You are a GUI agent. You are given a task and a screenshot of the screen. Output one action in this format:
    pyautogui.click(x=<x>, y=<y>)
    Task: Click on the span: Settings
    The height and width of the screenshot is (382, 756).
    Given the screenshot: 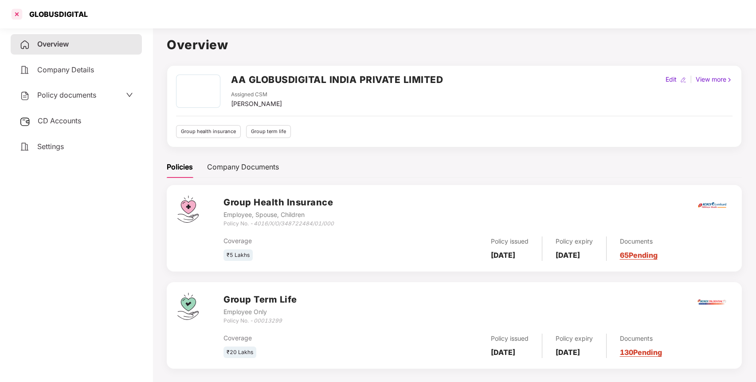 What is the action you would take?
    pyautogui.click(x=51, y=146)
    